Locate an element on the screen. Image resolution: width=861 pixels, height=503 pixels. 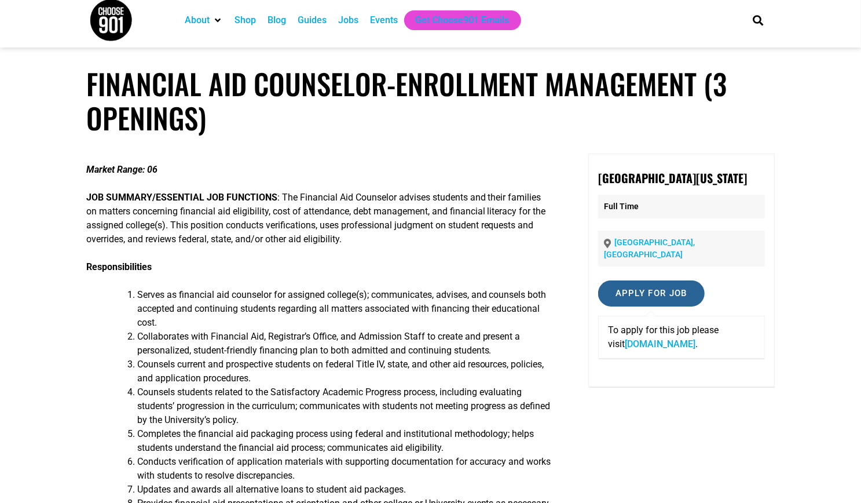
nav: Main nav is located at coordinates (456, 20).